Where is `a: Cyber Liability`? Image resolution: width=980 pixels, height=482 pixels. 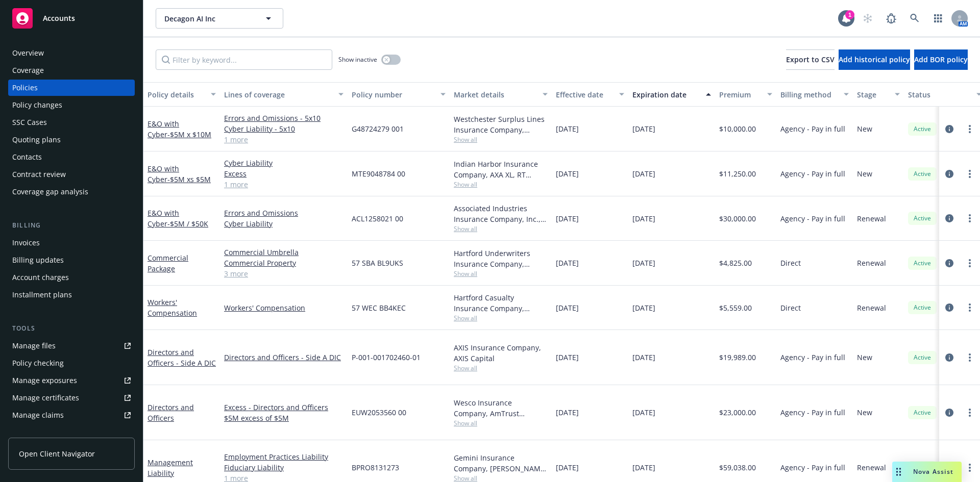
a: Cyber Liability is located at coordinates (284, 162).